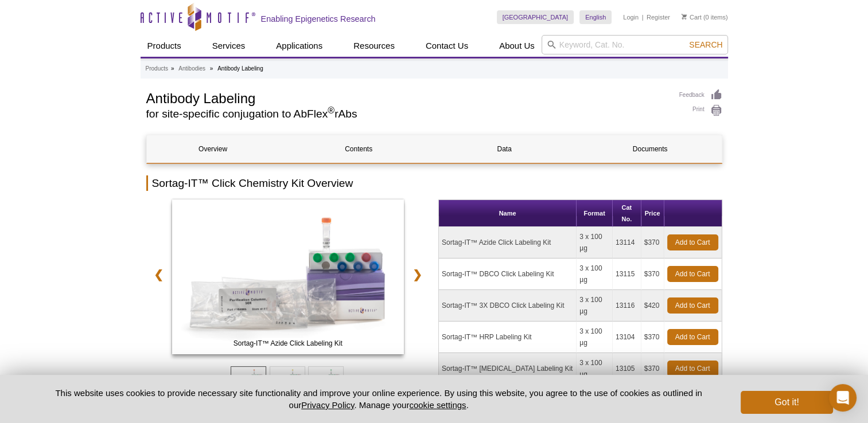 Image resolution: width=868 pixels, height=423 pixels. I want to click on a: About Us, so click(517, 46).